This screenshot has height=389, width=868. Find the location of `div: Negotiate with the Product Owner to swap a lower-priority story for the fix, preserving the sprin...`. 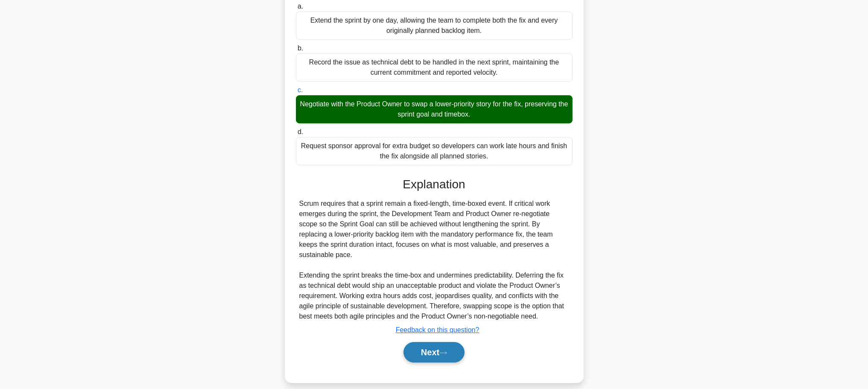

div: Negotiate with the Product Owner to swap a lower-priority story for the fix, preserving the sprin... is located at coordinates (434, 109).